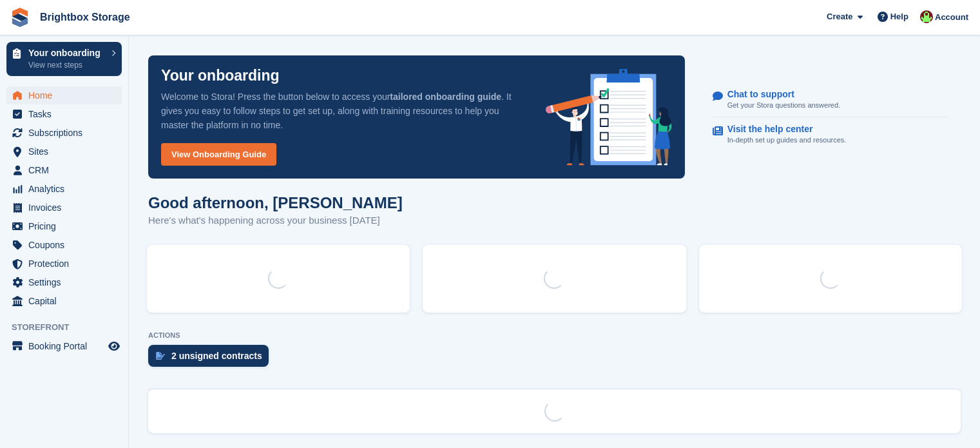 This screenshot has width=980, height=448. Describe the element at coordinates (64, 59) in the screenshot. I see `a: Your onboarding View next steps` at that location.